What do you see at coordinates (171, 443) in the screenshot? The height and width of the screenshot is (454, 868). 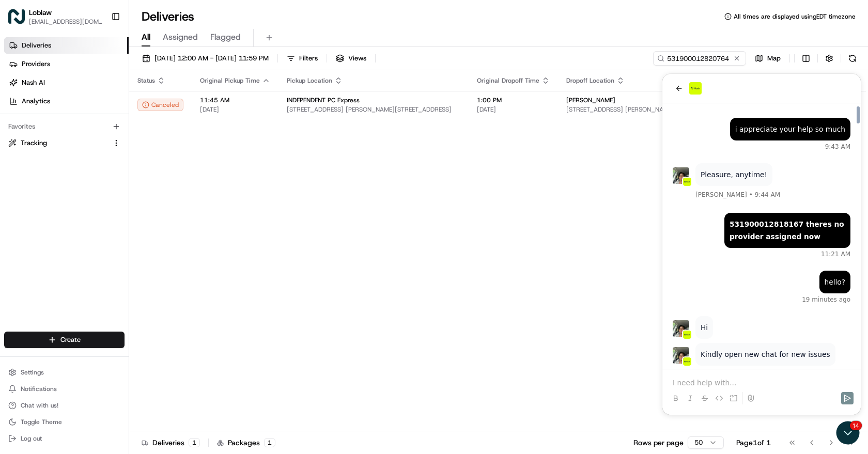 I see `div: Deliveries` at bounding box center [171, 443].